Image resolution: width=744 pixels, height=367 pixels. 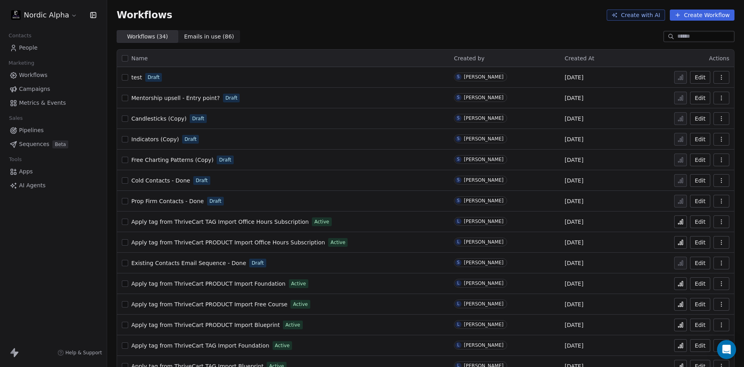 I want to click on span: Beta, so click(x=60, y=145).